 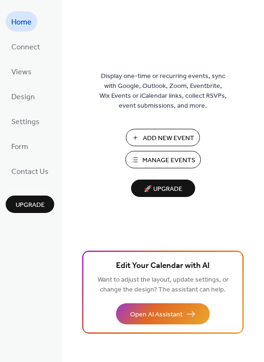 I want to click on a: Settings, so click(x=25, y=121).